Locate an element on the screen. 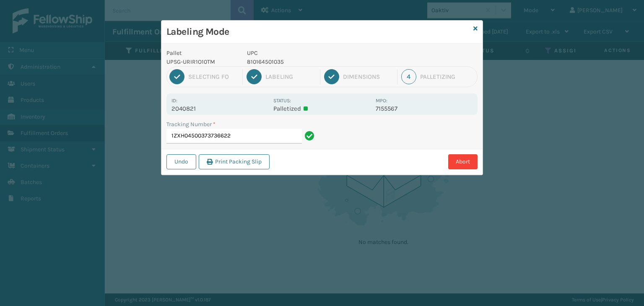  div: 3 is located at coordinates (332, 77).